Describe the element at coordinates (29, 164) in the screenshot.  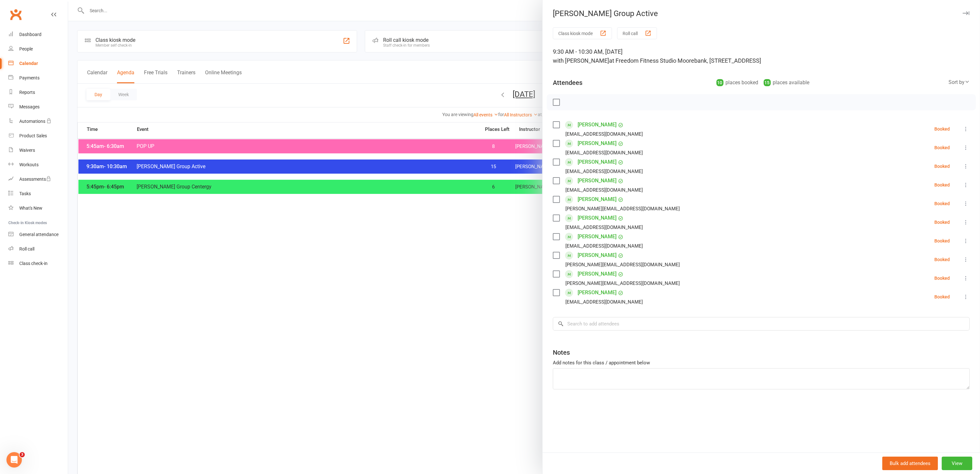
I see `div: Workouts` at that location.